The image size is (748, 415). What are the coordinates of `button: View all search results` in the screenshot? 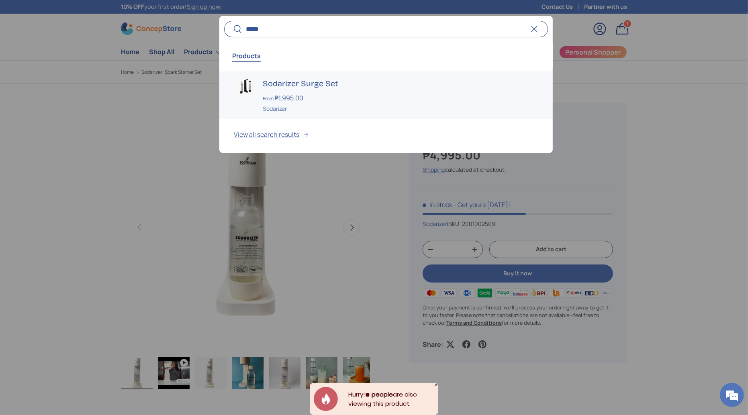 It's located at (386, 136).